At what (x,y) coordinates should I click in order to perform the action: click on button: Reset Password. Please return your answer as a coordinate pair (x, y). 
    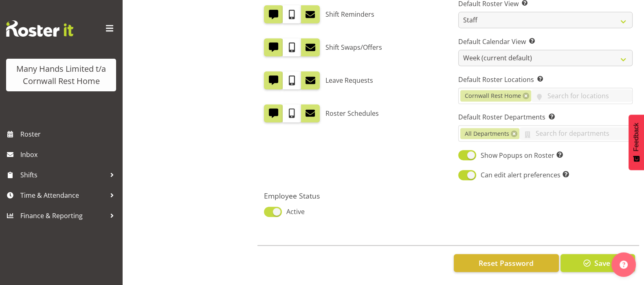
    Looking at the image, I should click on (506, 263).